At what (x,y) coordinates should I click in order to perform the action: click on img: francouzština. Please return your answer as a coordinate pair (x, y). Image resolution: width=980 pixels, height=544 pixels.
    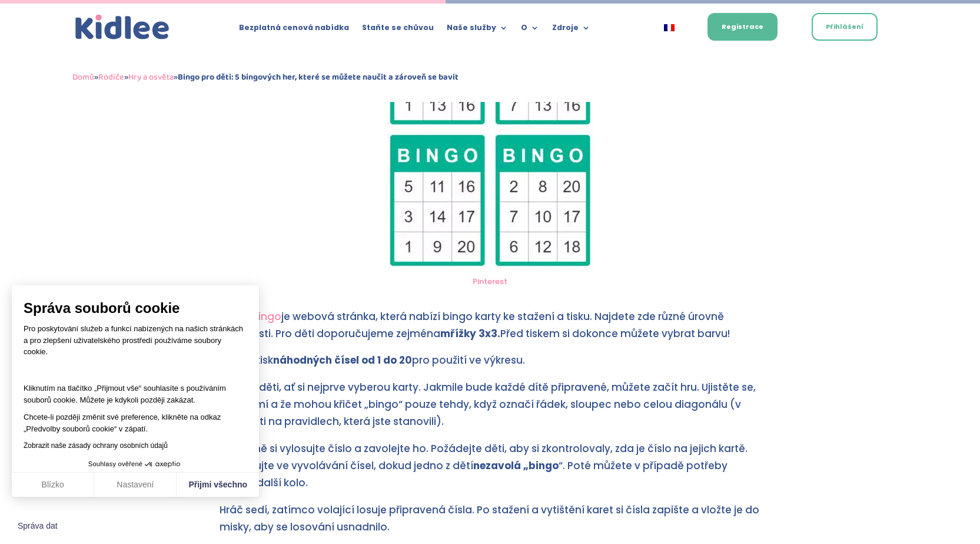
    Looking at the image, I should click on (669, 27).